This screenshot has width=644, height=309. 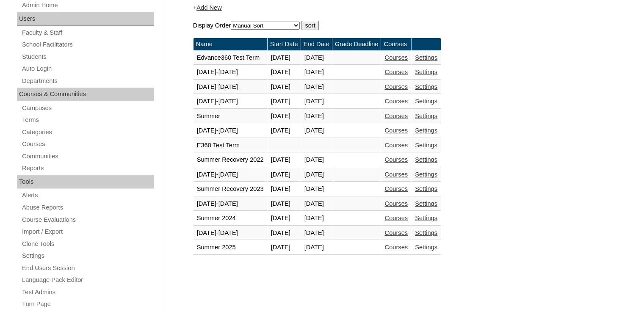 I want to click on a: Departments, so click(x=88, y=81).